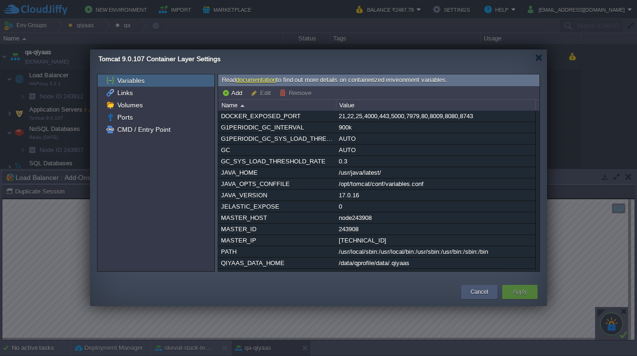 The width and height of the screenshot is (637, 356). What do you see at coordinates (277, 150) in the screenshot?
I see `div: GC` at bounding box center [277, 150].